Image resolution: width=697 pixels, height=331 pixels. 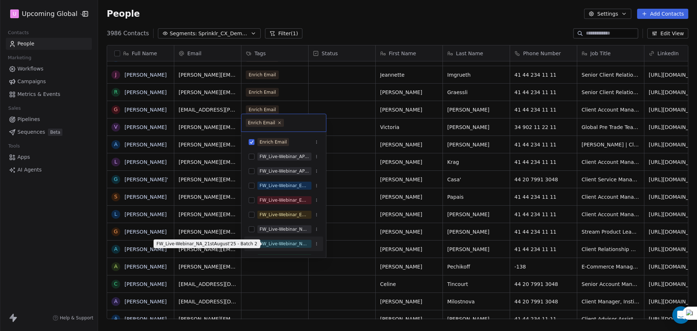 I want to click on div: FW_Live-Webinar_NA_21stAugust'25- Batch 2, so click(x=284, y=229).